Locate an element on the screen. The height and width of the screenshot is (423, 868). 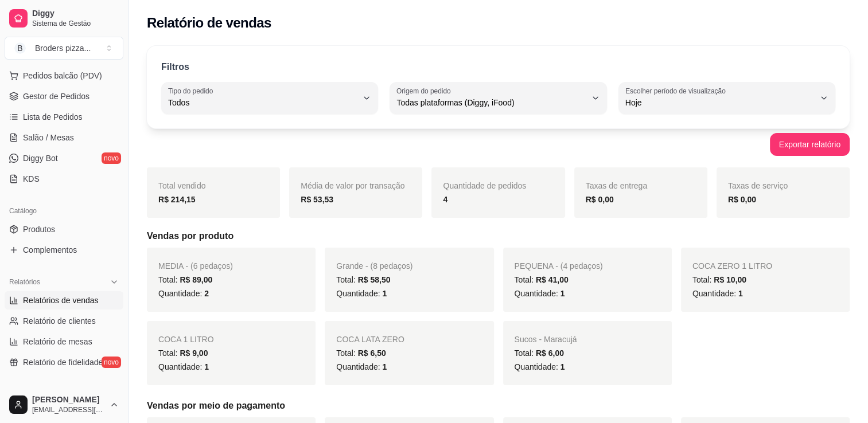
span: Relatório de fidelidade is located at coordinates (63, 362).